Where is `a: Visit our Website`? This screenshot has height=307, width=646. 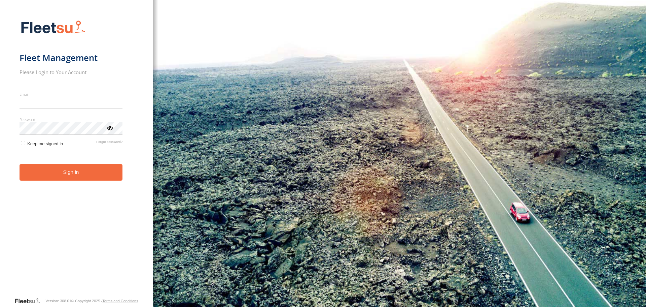 a: Visit our Website is located at coordinates (30, 301).